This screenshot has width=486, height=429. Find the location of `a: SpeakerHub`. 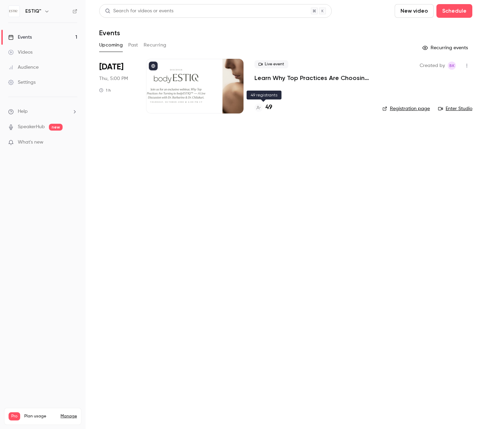

a: SpeakerHub is located at coordinates (31, 127).